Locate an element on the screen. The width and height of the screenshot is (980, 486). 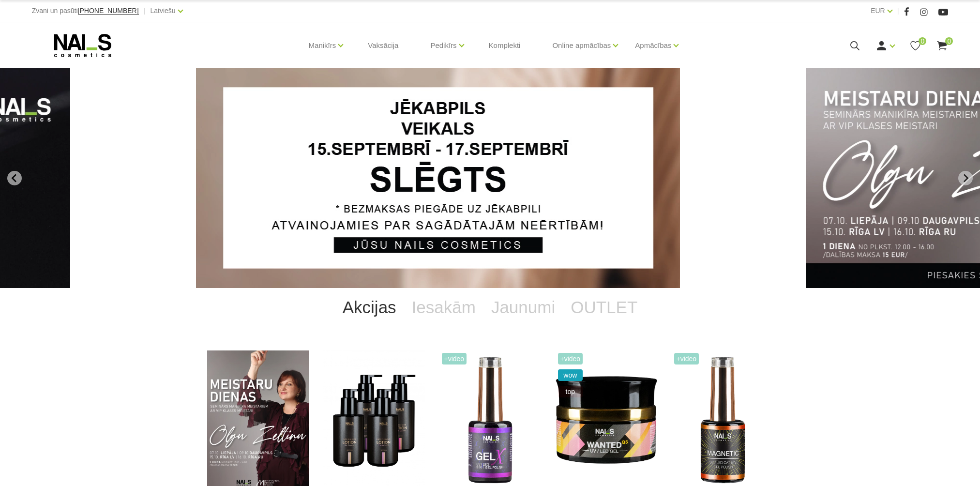
a: Akcijas is located at coordinates (369, 307).